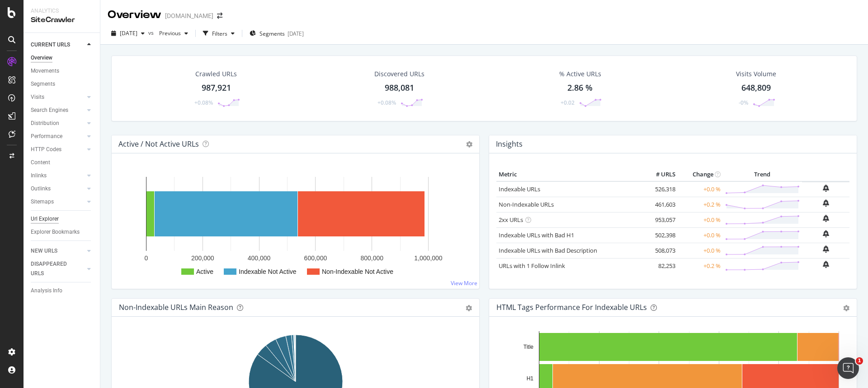 This screenshot has width=868, height=388. I want to click on div: SiteCrawler, so click(61, 20).